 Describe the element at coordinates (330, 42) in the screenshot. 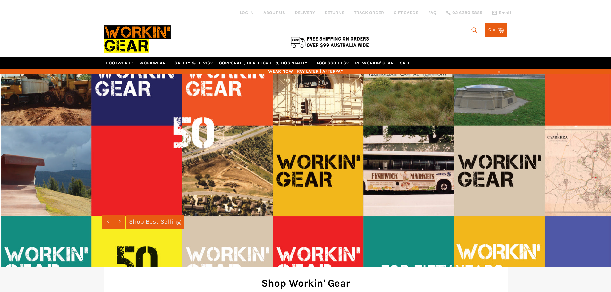

I see `img: Flat $9.95 shipping Australia wide` at that location.